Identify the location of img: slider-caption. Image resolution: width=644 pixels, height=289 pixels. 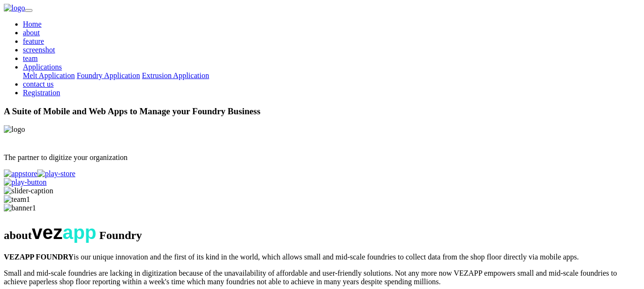
(28, 191).